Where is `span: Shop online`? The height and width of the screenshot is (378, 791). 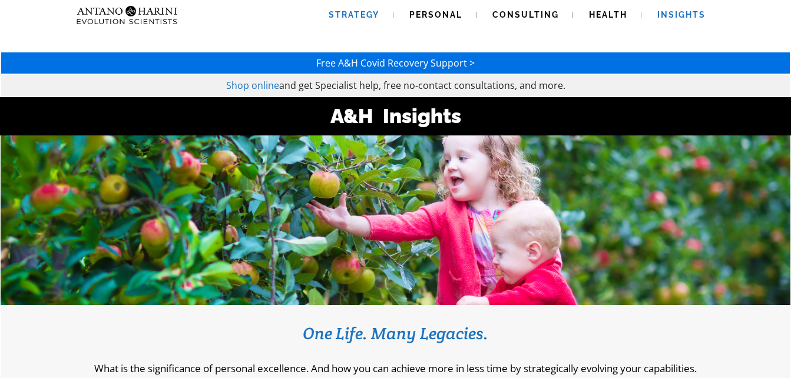
span: Shop online is located at coordinates (253, 85).